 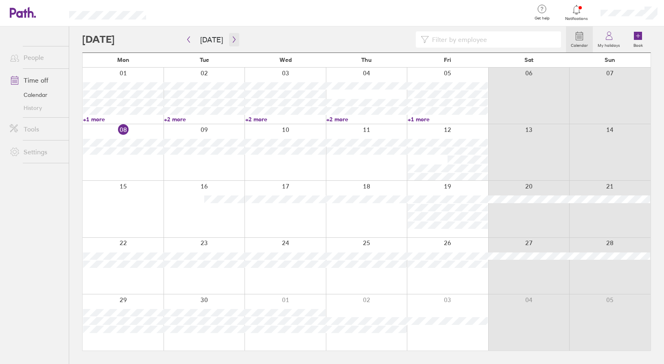 I want to click on span: Fri, so click(x=447, y=60).